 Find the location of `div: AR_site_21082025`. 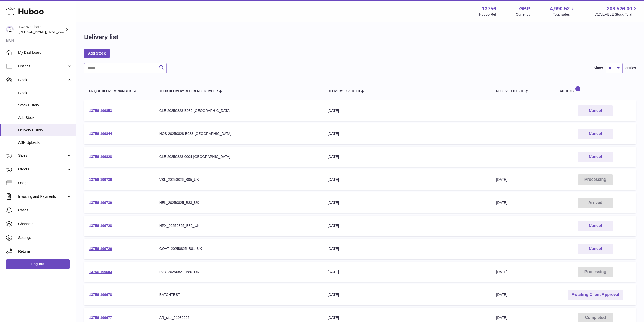

div: AR_site_21082025 is located at coordinates (238, 317).